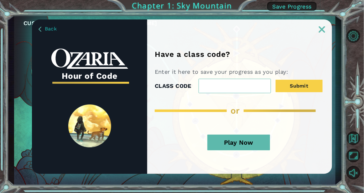 The height and width of the screenshot is (193, 364). What do you see at coordinates (194, 54) in the screenshot?
I see `h1: Have a class code?` at bounding box center [194, 54].